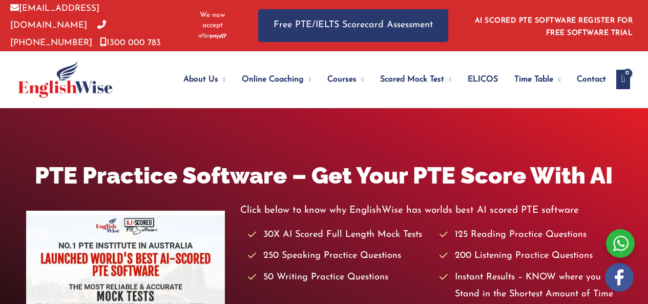 This screenshot has height=304, width=648. What do you see at coordinates (412, 79) in the screenshot?
I see `span: Scored Mock Test` at bounding box center [412, 79].